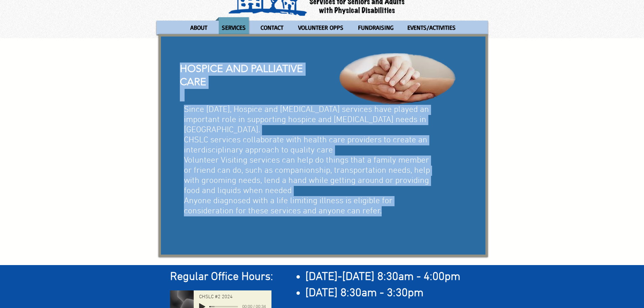 The width and height of the screenshot is (644, 308). I want to click on p: EVENTS/ACTIVITIES, so click(431, 28).